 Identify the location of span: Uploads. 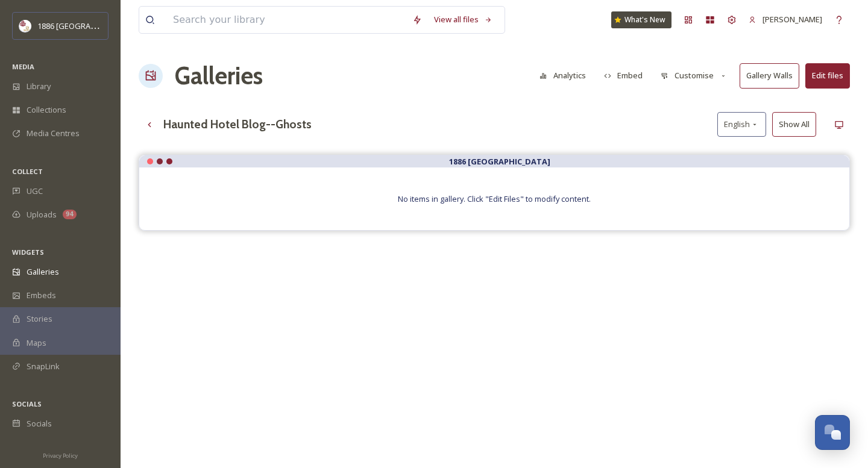
(41, 215).